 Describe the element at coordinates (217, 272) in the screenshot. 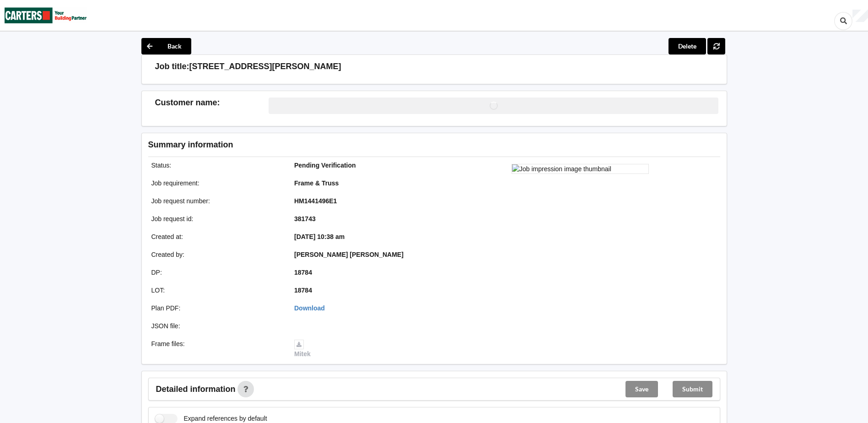

I see `div: DP :` at that location.